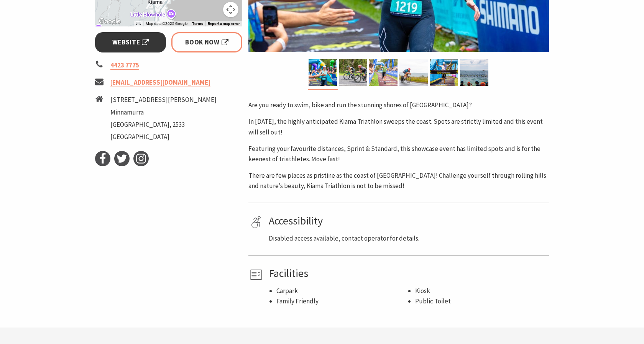 The width and height of the screenshot is (644, 344). Describe the element at coordinates (163, 112) in the screenshot. I see `li: Minnamurra` at that location.